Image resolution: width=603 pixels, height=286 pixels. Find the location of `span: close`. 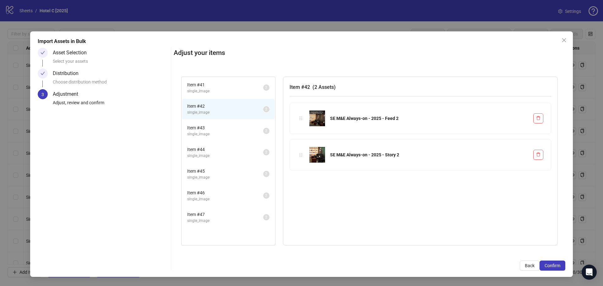

span: close is located at coordinates (564, 40).